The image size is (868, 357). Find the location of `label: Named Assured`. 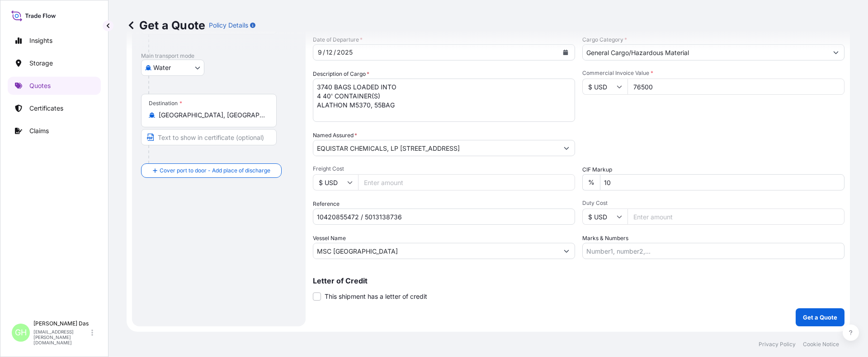

label: Named Assured is located at coordinates (335, 135).